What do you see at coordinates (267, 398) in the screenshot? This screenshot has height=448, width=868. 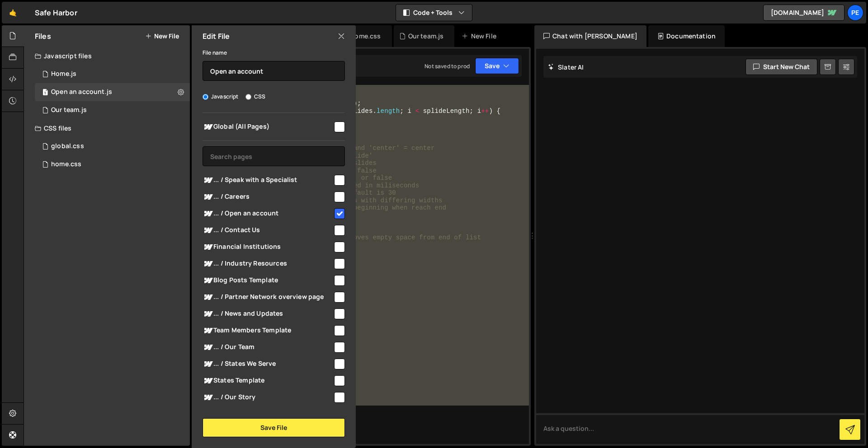 I see `span: ... / Our Story` at bounding box center [267, 398].